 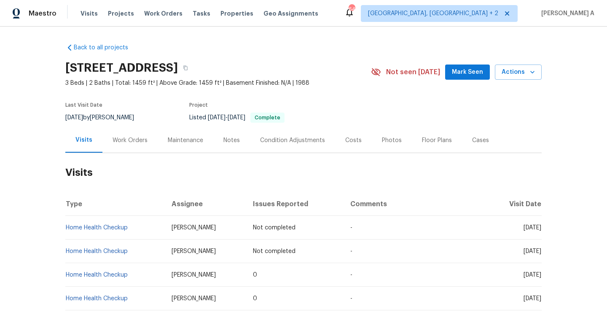 I want to click on h2: Visits, so click(x=303, y=172).